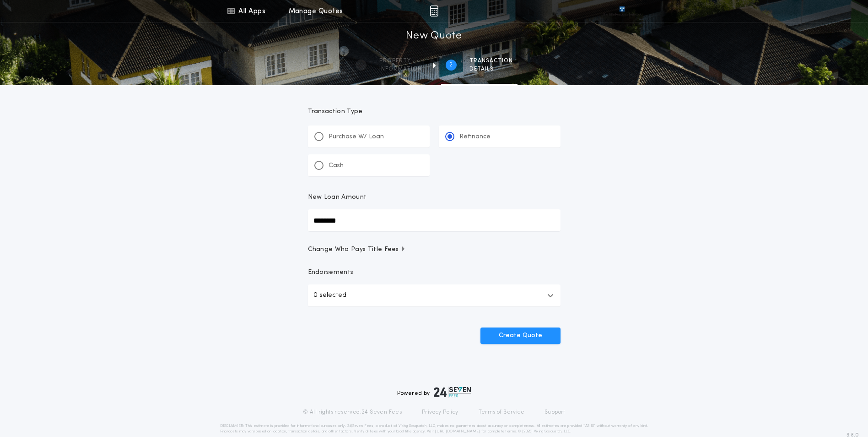 The width and height of the screenshot is (868, 437). I want to click on div: Powered by, so click(434, 392).